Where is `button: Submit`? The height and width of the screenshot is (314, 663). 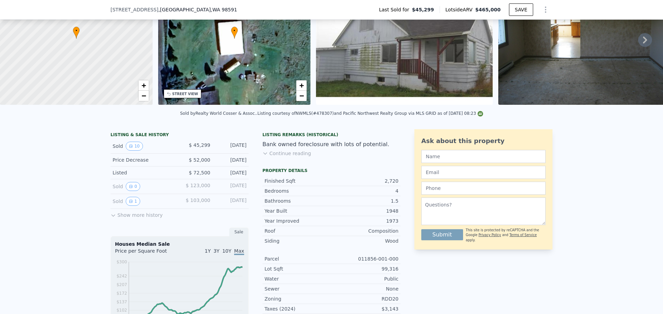
button: Submit is located at coordinates (442, 235).